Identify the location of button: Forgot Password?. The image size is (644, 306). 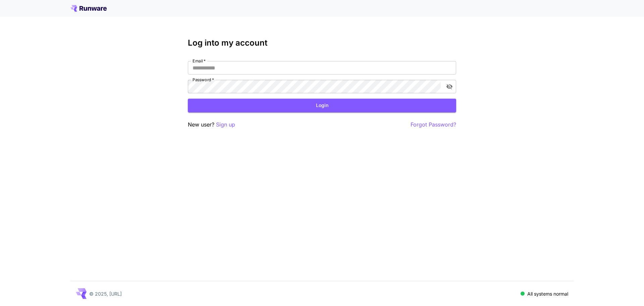
(434, 125).